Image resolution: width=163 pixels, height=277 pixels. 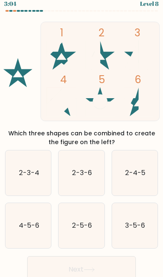 I want to click on text: 2-5-6, so click(x=82, y=226).